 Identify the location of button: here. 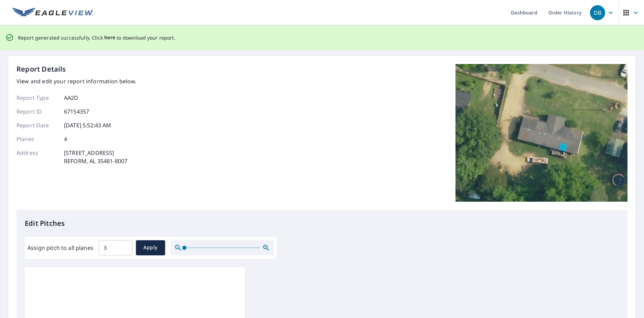
(110, 37).